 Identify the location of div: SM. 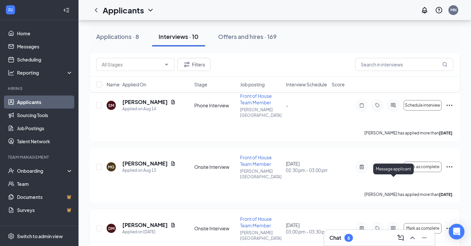
(111, 105).